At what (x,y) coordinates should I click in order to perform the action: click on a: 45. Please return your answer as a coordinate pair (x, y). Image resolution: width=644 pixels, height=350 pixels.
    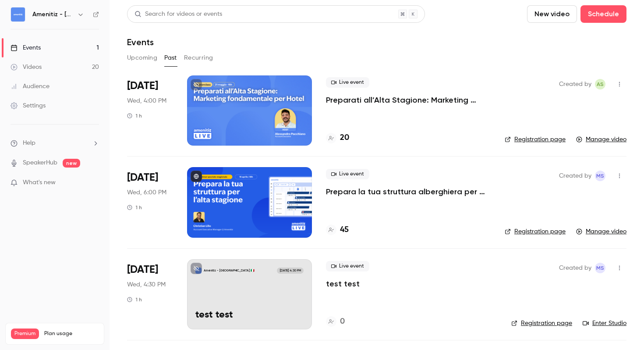
    Looking at the image, I should click on (337, 229).